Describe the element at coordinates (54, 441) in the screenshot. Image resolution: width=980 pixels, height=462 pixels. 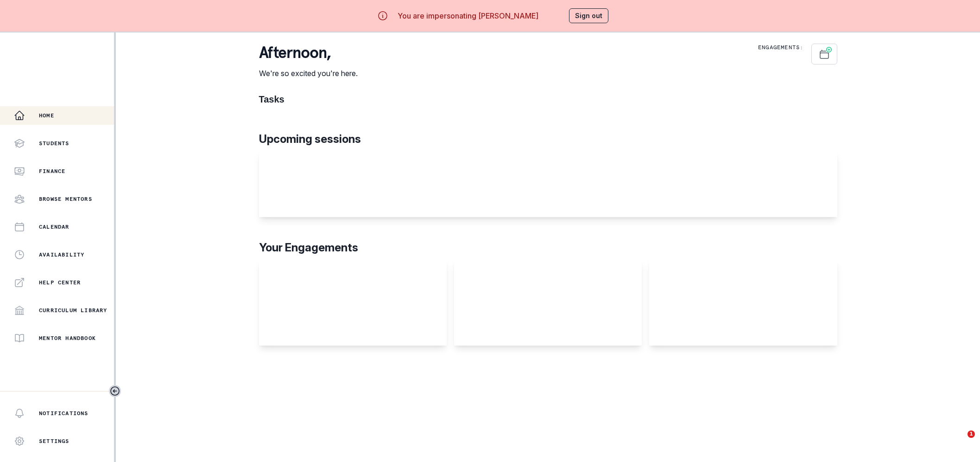
I see `p: Settings` at that location.